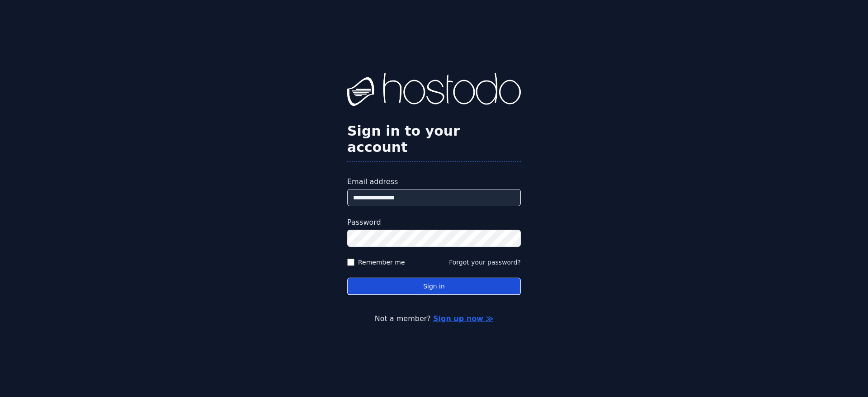 This screenshot has height=397, width=868. I want to click on label: Email address, so click(434, 182).